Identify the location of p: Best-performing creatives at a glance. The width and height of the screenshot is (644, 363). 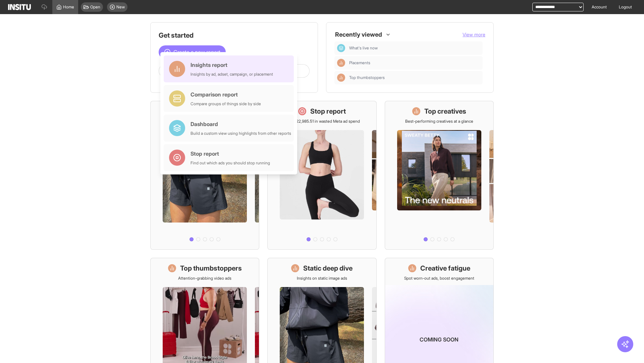
(439, 121).